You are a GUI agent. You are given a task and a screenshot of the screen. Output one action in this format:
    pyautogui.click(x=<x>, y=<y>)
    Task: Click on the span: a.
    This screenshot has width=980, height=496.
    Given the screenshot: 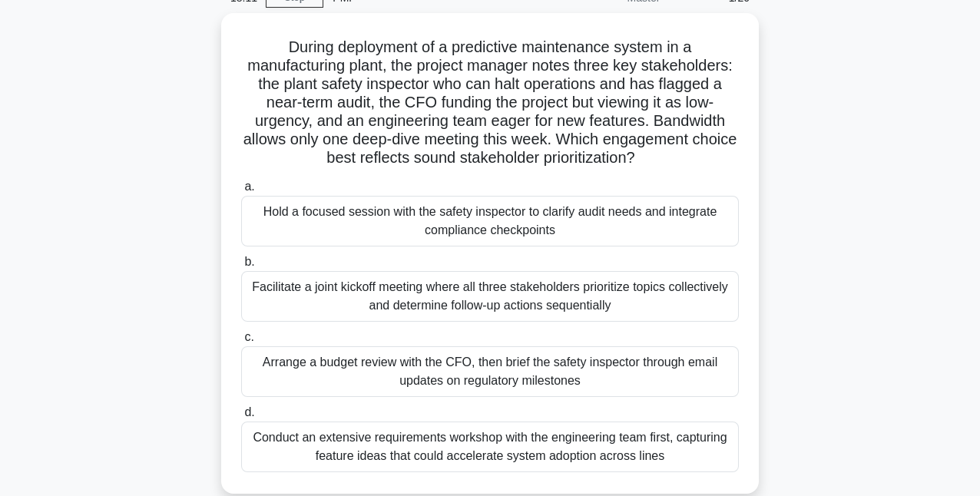 What is the action you would take?
    pyautogui.click(x=249, y=186)
    